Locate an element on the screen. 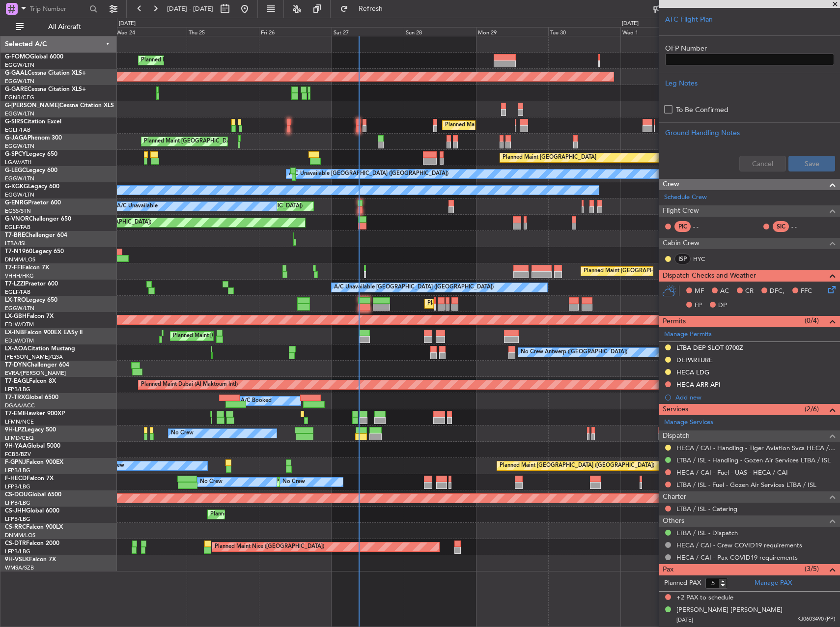  span: G-VNOR is located at coordinates (16, 219).